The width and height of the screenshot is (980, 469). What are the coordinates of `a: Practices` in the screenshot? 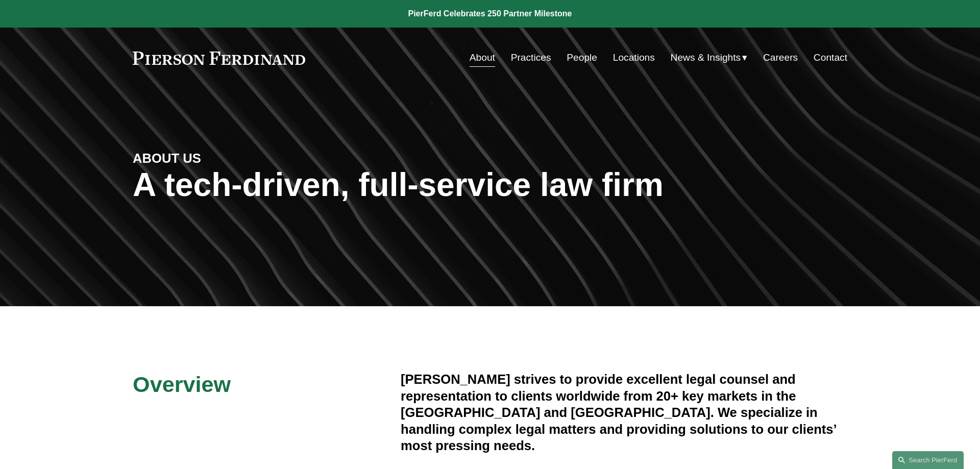 It's located at (531, 58).